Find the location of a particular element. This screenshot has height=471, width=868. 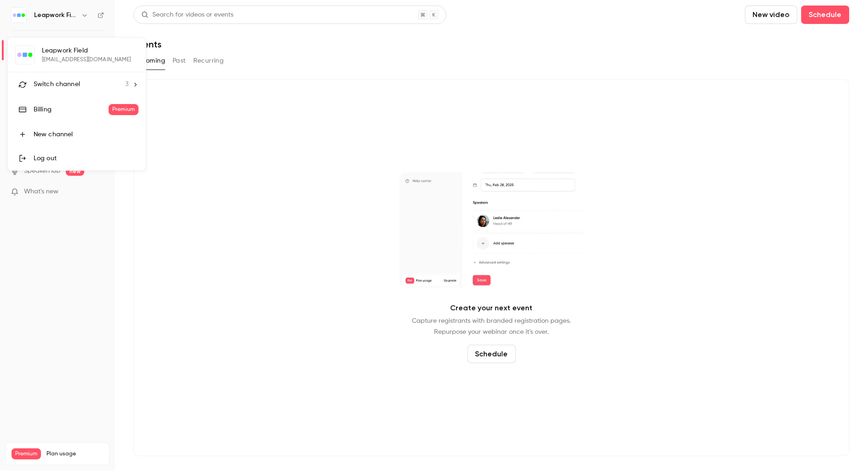

span: 3 is located at coordinates (126, 84).